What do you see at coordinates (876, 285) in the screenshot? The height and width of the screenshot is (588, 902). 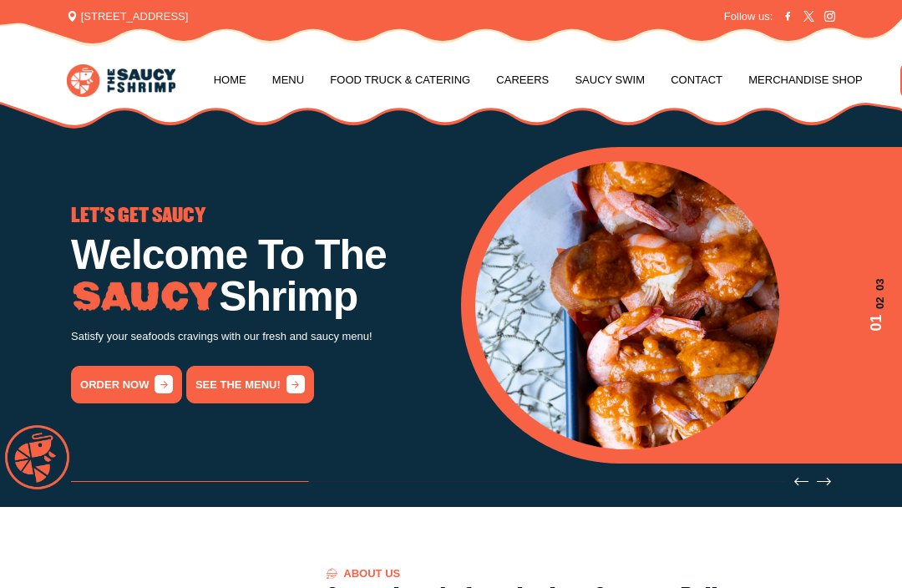 I see `span: 03` at bounding box center [876, 285].